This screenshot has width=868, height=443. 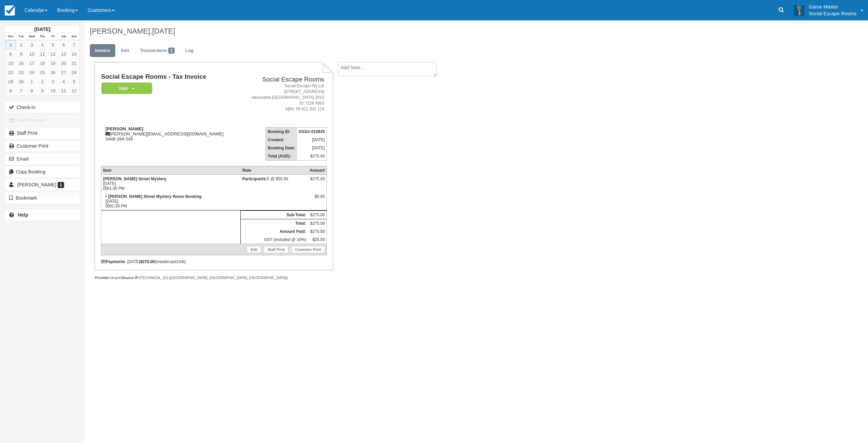 I want to click on em: Paid, so click(x=127, y=88).